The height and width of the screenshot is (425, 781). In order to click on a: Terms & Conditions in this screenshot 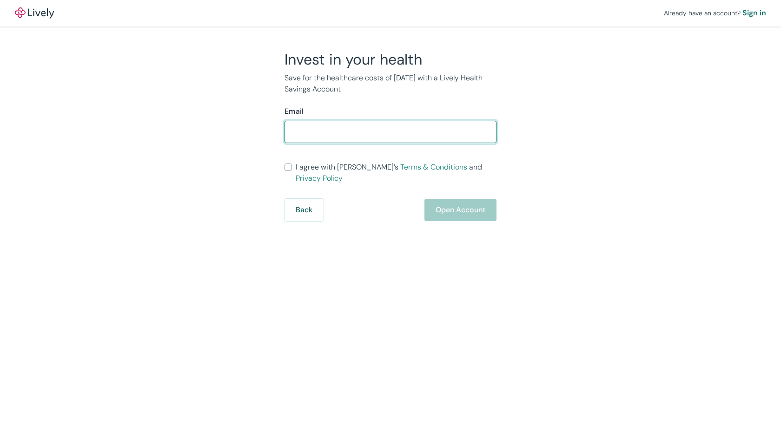, I will do `click(434, 167)`.